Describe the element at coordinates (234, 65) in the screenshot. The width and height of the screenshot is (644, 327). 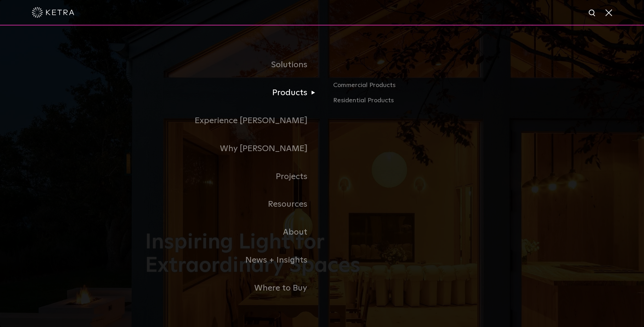
I see `a: Solutions` at that location.